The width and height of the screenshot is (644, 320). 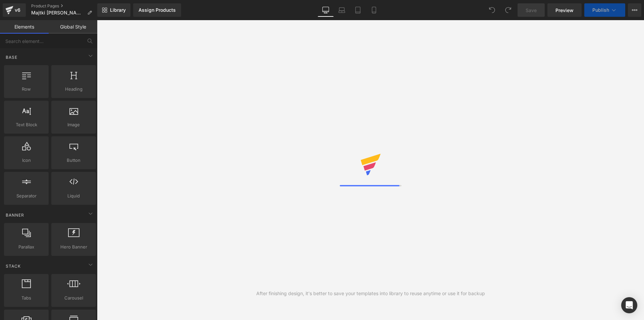 I want to click on a: Mobile, so click(x=374, y=10).